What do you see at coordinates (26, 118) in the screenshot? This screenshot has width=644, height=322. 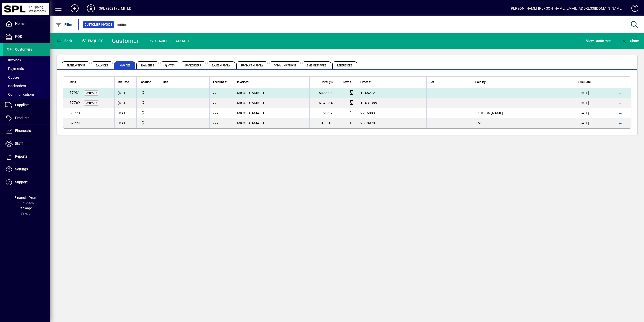 I see `a: Products` at bounding box center [26, 118].